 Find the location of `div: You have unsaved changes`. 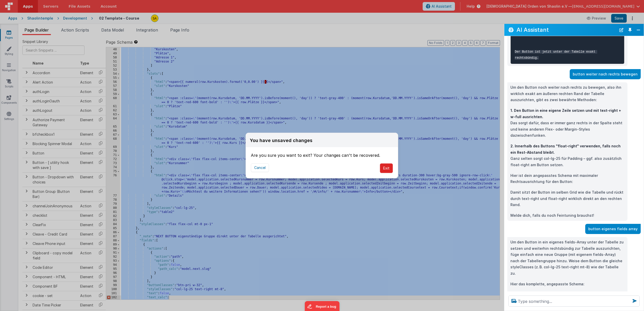

div: You have unsaved changes is located at coordinates (281, 140).